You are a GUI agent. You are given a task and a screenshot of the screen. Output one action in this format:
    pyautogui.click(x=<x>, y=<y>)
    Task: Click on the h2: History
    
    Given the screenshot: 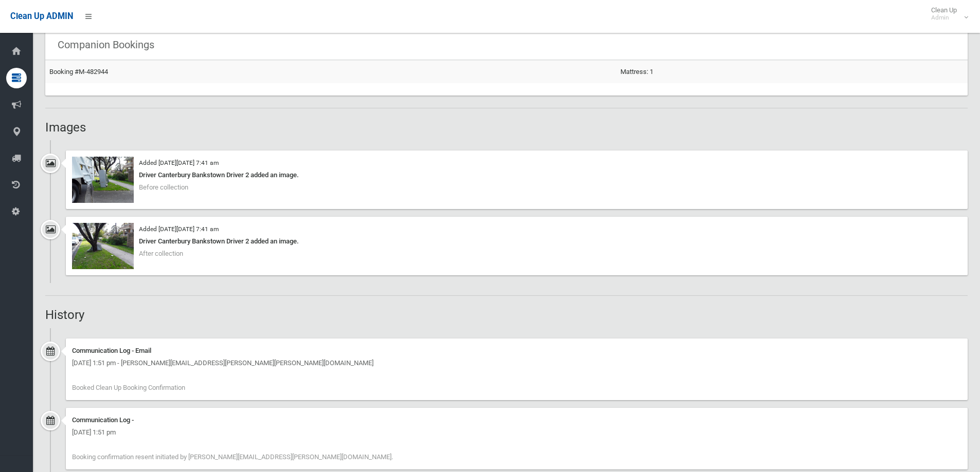 What is the action you would take?
    pyautogui.click(x=506, y=315)
    